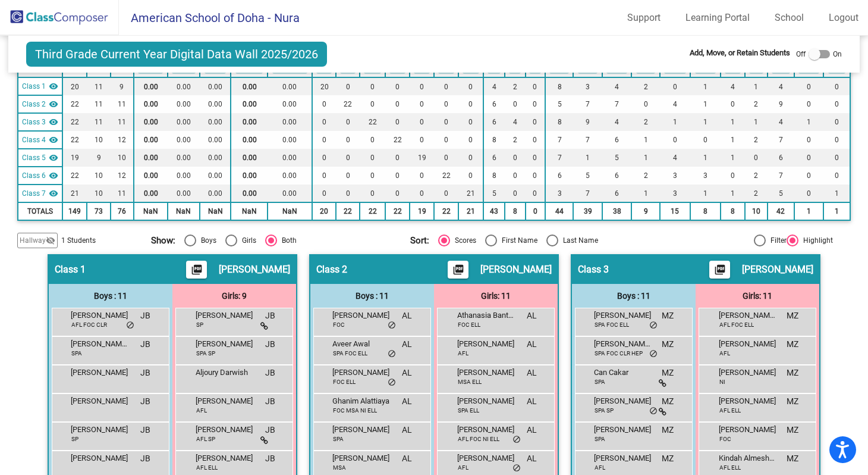  What do you see at coordinates (40, 140) in the screenshot?
I see `td: Julie Venditti - No Class Name` at bounding box center [40, 140].